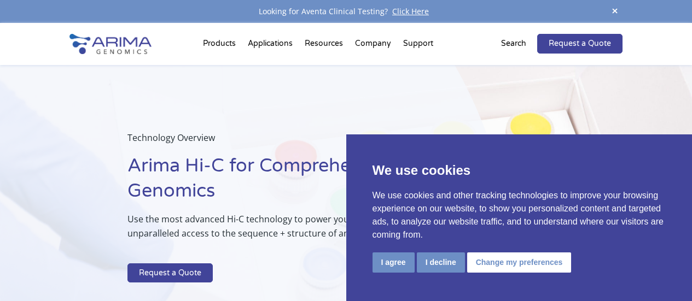 The image size is (692, 301). I want to click on div: Looking for Aventa Clinical Testing?, so click(346, 11).